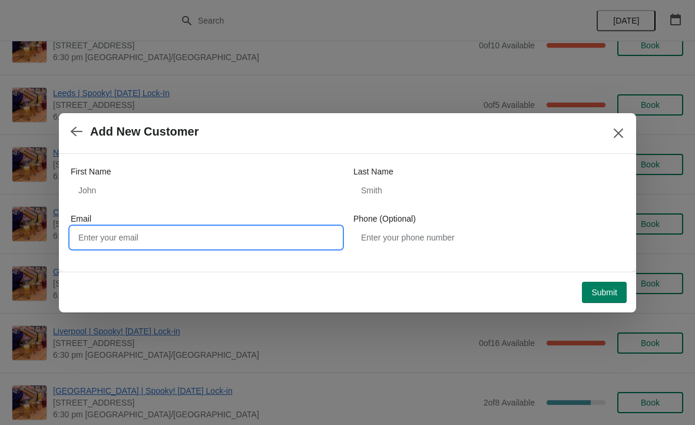  Describe the element at coordinates (489, 190) in the screenshot. I see `input: Smith` at that location.